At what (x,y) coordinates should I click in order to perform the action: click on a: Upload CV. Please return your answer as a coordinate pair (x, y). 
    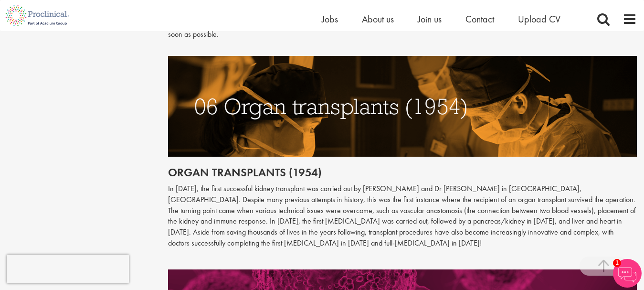
    Looking at the image, I should click on (539, 19).